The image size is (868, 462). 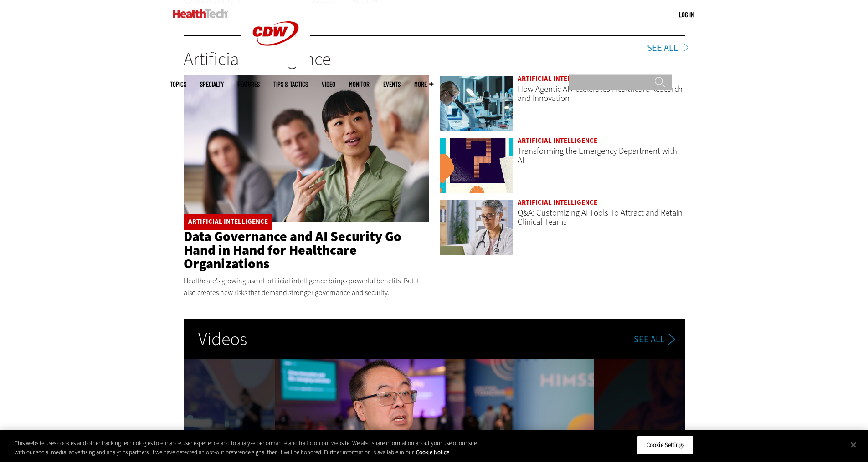 What do you see at coordinates (249, 84) in the screenshot?
I see `a: Features` at bounding box center [249, 84].